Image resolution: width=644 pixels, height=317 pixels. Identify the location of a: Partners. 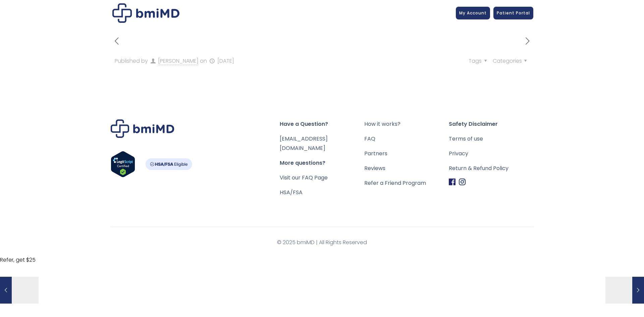
(407, 154).